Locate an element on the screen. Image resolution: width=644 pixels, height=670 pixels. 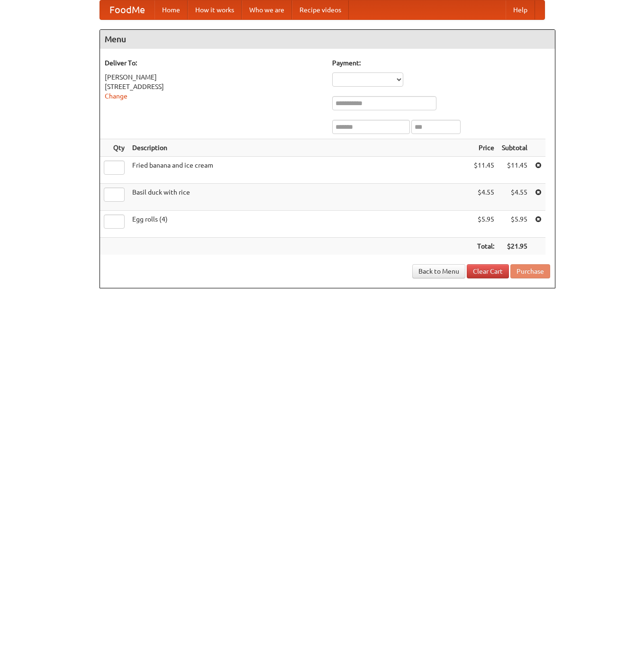
h4: Menu is located at coordinates (327, 39).